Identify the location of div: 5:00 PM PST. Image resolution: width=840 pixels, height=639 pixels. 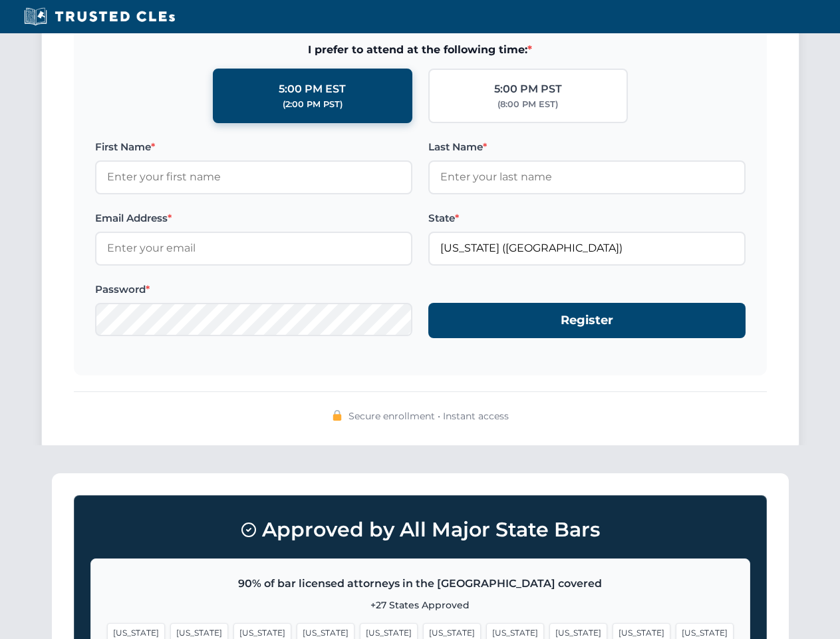
(528, 89).